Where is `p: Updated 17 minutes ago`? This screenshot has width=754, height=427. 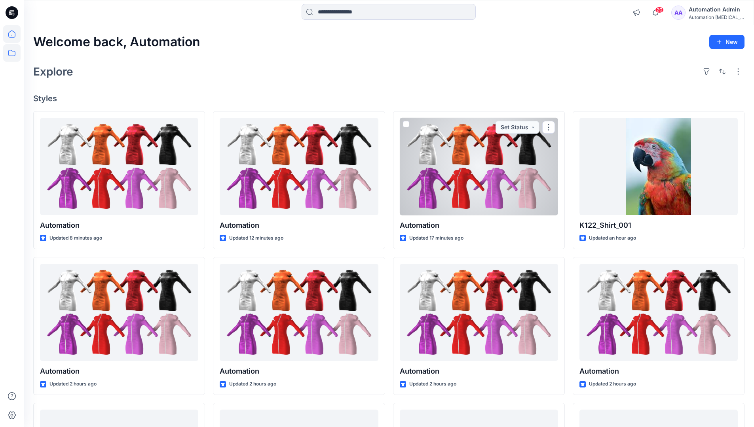 p: Updated 17 minutes ago is located at coordinates (436, 238).